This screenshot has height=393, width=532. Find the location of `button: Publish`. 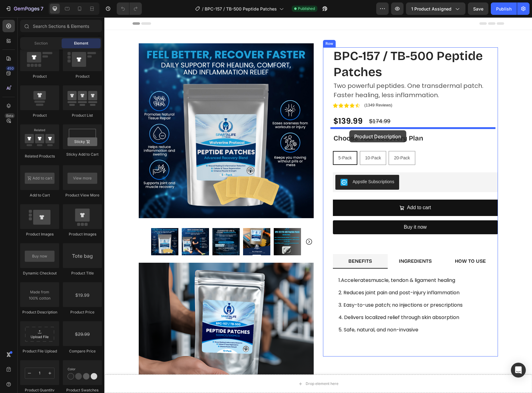

button: Publish is located at coordinates (504, 9).